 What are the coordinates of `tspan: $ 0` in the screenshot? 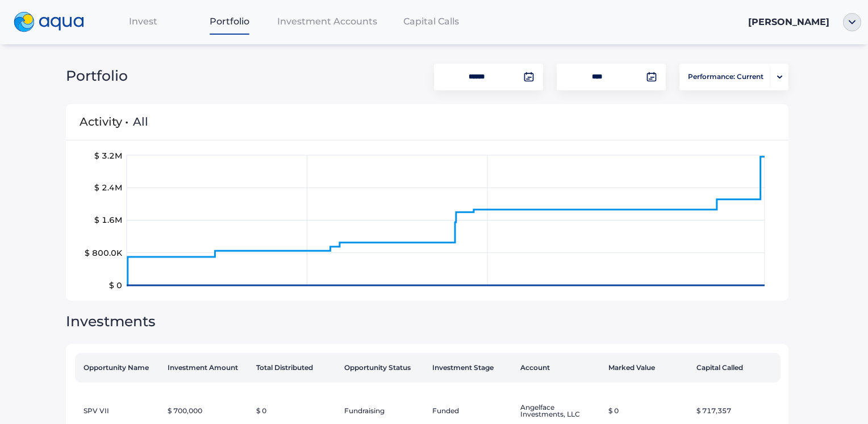 It's located at (115, 285).